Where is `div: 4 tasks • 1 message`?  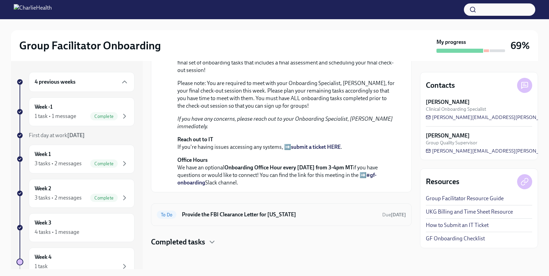 div: 4 tasks • 1 message is located at coordinates (57, 232).